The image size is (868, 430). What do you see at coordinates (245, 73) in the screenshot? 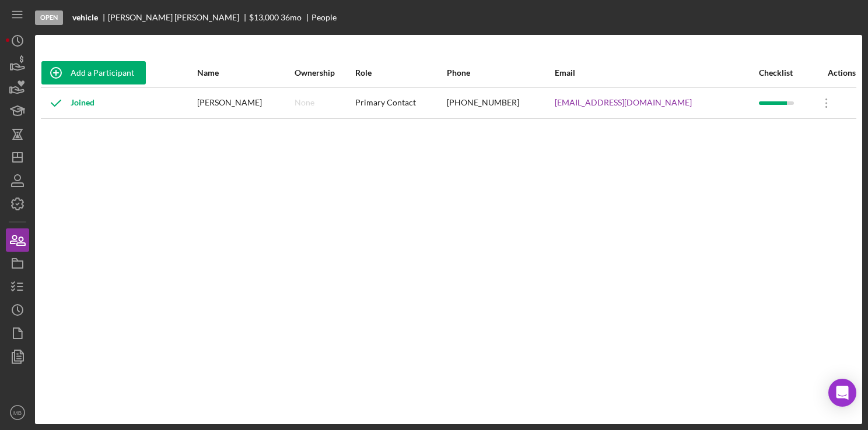
I see `div: Name` at bounding box center [245, 73].